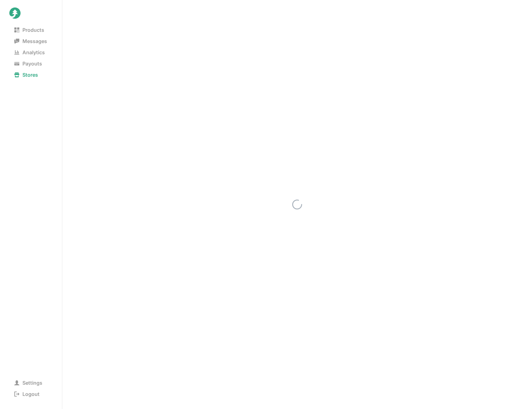  Describe the element at coordinates (28, 64) in the screenshot. I see `span: Payouts` at that location.